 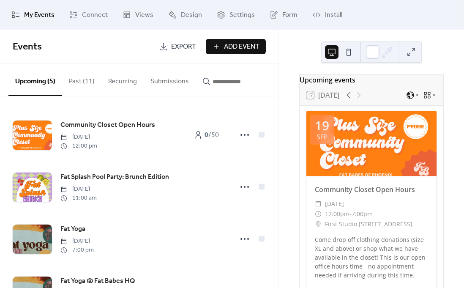 I want to click on span: Add Event, so click(x=242, y=47).